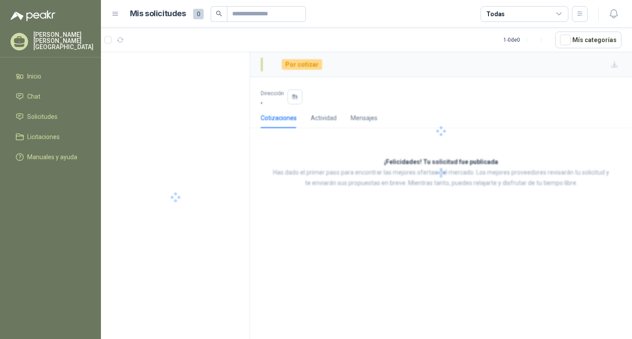 The image size is (632, 339). Describe the element at coordinates (33, 16) in the screenshot. I see `img: Logo peakr` at that location.